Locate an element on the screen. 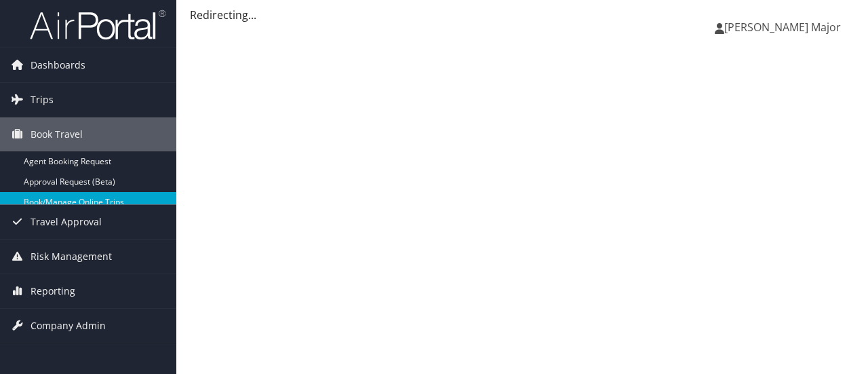 This screenshot has width=868, height=374. span: Trips is located at coordinates (42, 100).